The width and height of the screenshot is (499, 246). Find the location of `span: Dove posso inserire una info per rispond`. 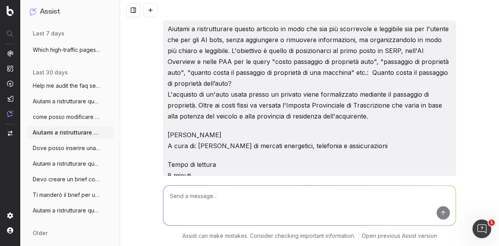

span: Dove posso inserire una info per rispond is located at coordinates (67, 148).